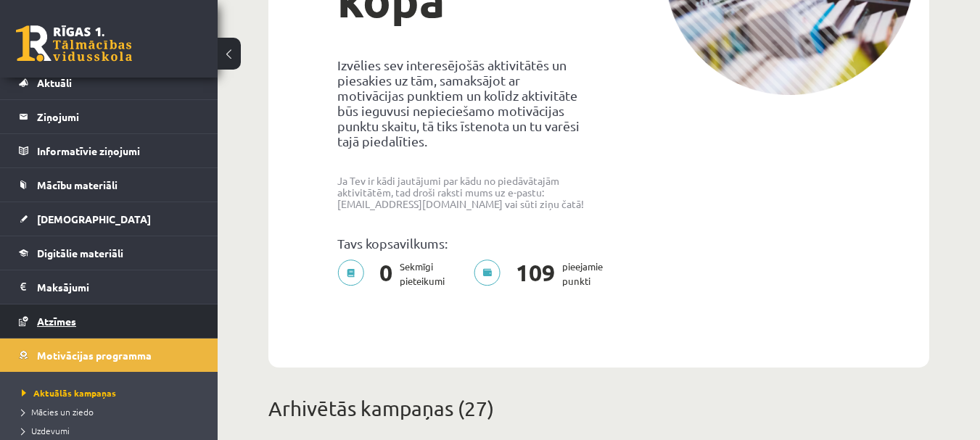  Describe the element at coordinates (119, 287) in the screenshot. I see `legend: Maksājumi` at that location.